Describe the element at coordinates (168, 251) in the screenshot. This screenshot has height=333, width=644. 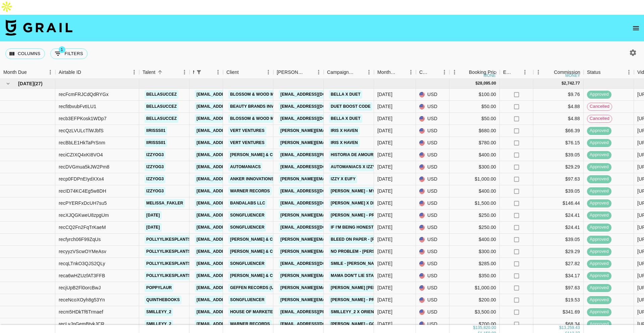
I see `a: pollyylikesplants` at that location.